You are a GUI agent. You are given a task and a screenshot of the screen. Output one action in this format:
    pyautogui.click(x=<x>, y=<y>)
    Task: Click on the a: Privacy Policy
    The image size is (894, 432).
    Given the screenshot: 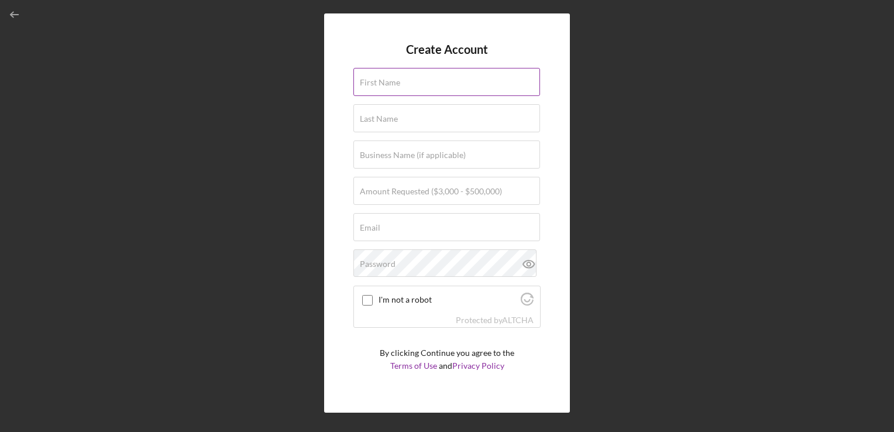 What is the action you would take?
    pyautogui.click(x=478, y=365)
    